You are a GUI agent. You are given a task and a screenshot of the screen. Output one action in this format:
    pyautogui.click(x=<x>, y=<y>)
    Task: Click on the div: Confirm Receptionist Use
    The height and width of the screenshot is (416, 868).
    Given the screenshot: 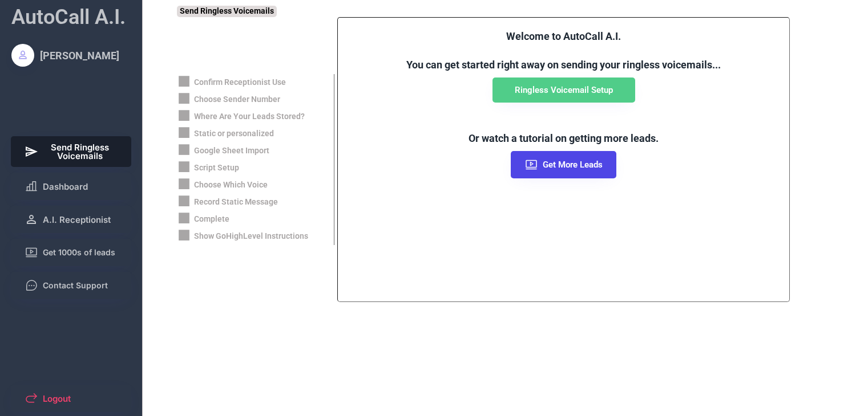 What is the action you would take?
    pyautogui.click(x=240, y=83)
    